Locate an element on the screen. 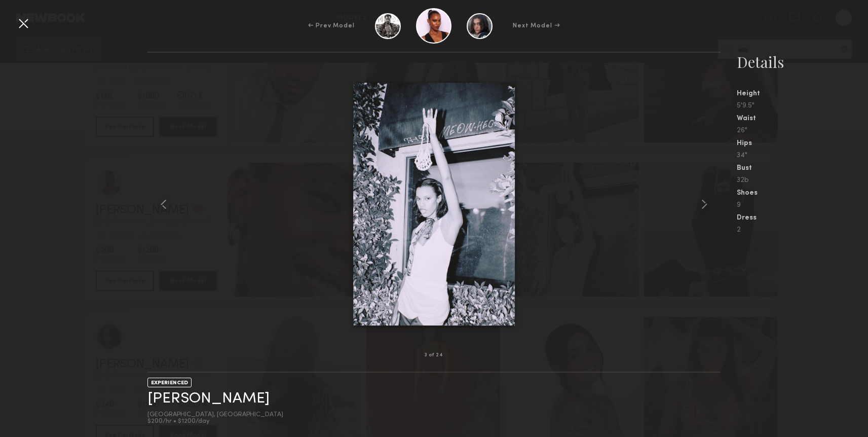 The image size is (868, 437). div: Next Model → is located at coordinates (536, 26).